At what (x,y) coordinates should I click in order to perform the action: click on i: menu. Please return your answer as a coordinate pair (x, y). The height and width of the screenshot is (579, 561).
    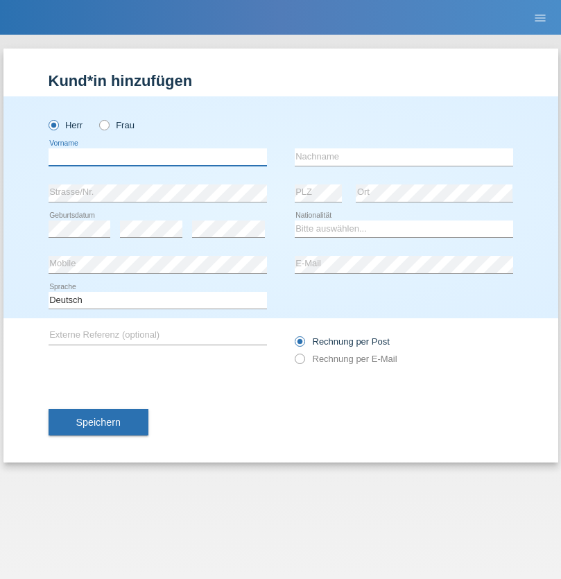
    Looking at the image, I should click on (540, 18).